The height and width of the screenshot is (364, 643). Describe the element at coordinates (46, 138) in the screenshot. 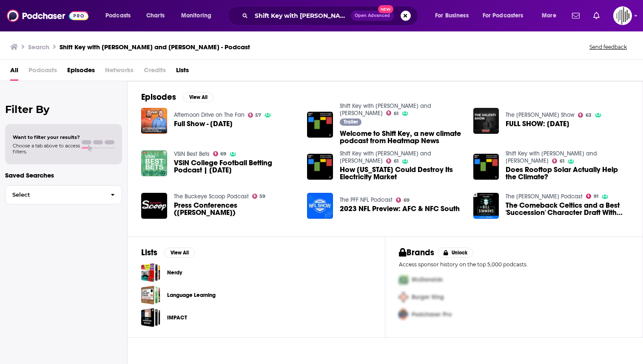

I see `span: Want to filter your results?` at that location.